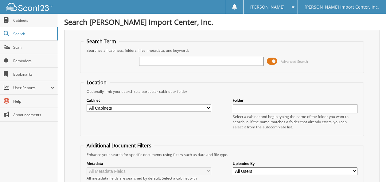  Describe the element at coordinates (149, 164) in the screenshot. I see `label: Metadata` at that location.